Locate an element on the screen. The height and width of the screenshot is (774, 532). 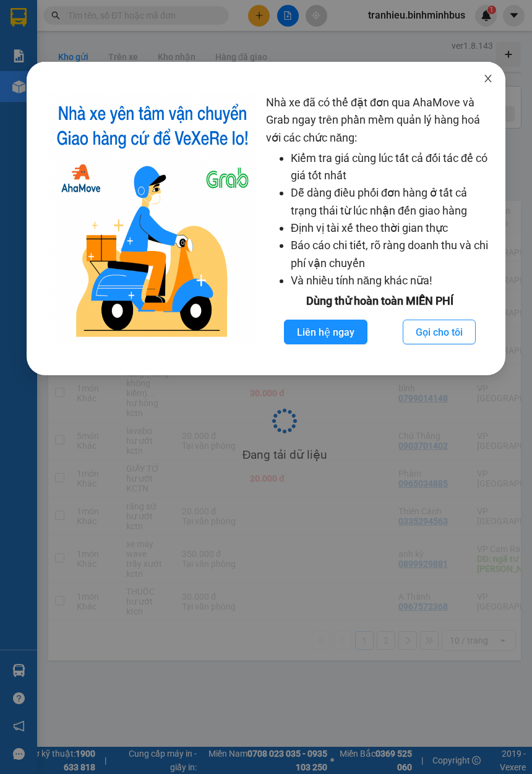
li: Báo cáo chi tiết, rõ ràng doanh thu và chi phí vận chuyển is located at coordinates (392, 254).